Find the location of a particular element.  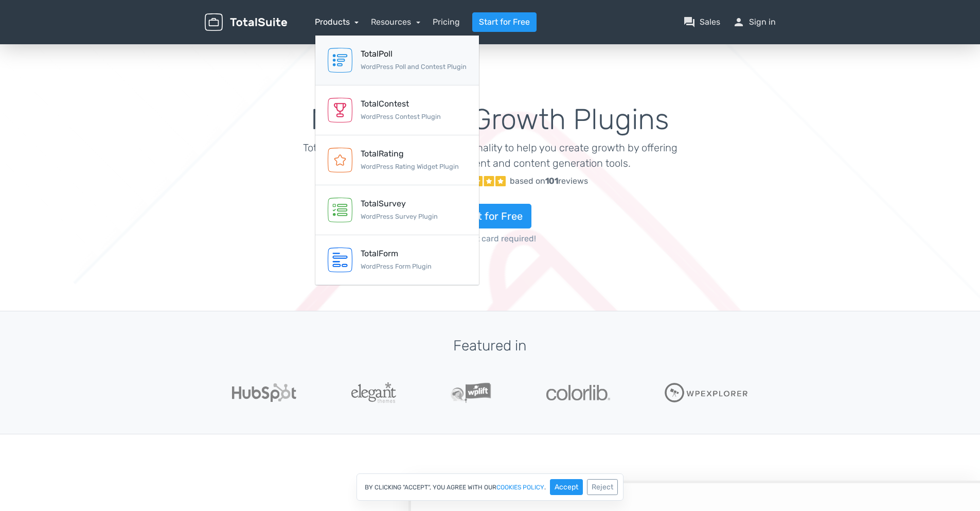

small: WordPress Rating Widget Plugin is located at coordinates (410, 166).